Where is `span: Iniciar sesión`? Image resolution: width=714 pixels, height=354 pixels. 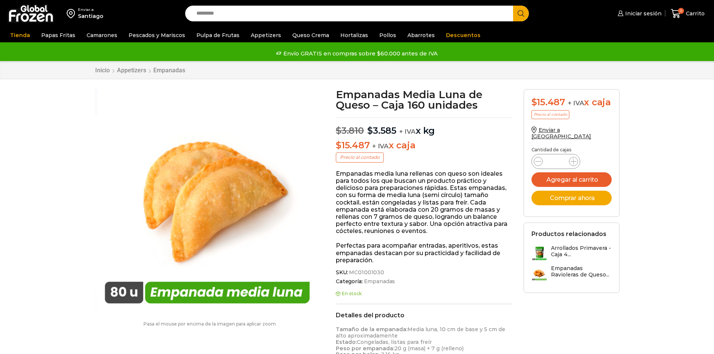 span: Iniciar sesión is located at coordinates (643, 14).